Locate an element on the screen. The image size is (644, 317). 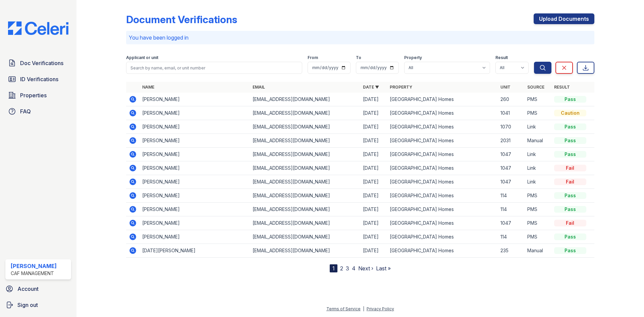
label: Applicant or unit is located at coordinates (142, 58).